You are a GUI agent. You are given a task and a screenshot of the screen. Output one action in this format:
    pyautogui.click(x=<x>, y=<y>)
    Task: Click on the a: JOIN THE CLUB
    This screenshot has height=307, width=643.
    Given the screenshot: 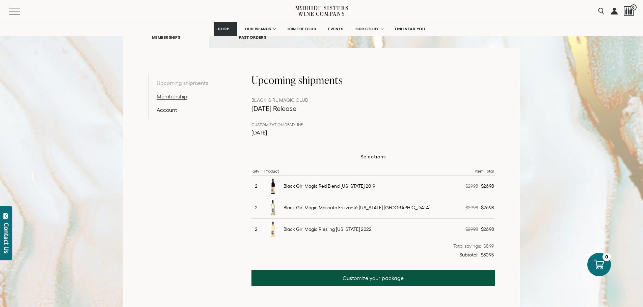 What is the action you would take?
    pyautogui.click(x=302, y=29)
    